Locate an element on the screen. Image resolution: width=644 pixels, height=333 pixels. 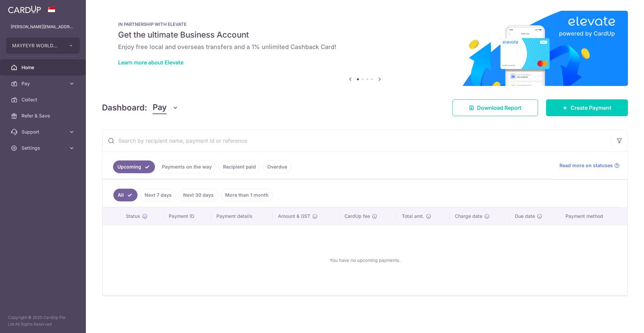
a: Next 30 days is located at coordinates (198, 195).